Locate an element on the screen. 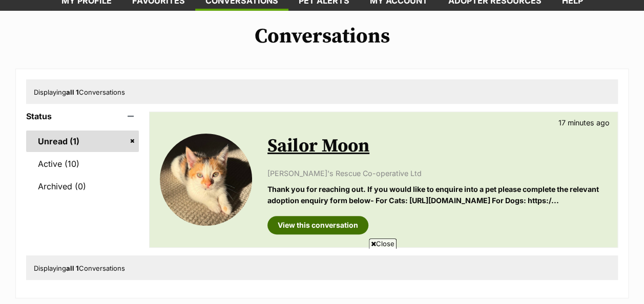  a: Archived (0) is located at coordinates (82, 187).